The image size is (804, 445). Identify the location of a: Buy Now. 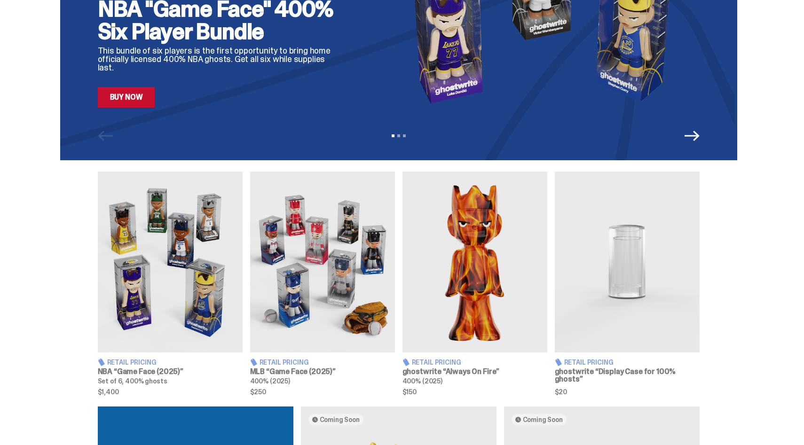
(126, 97).